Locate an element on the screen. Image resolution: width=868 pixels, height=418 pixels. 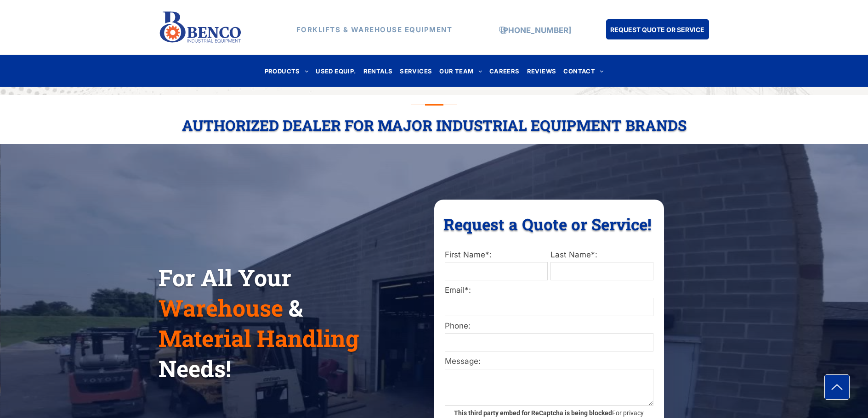
a: USED EQUIP. is located at coordinates (335, 71).